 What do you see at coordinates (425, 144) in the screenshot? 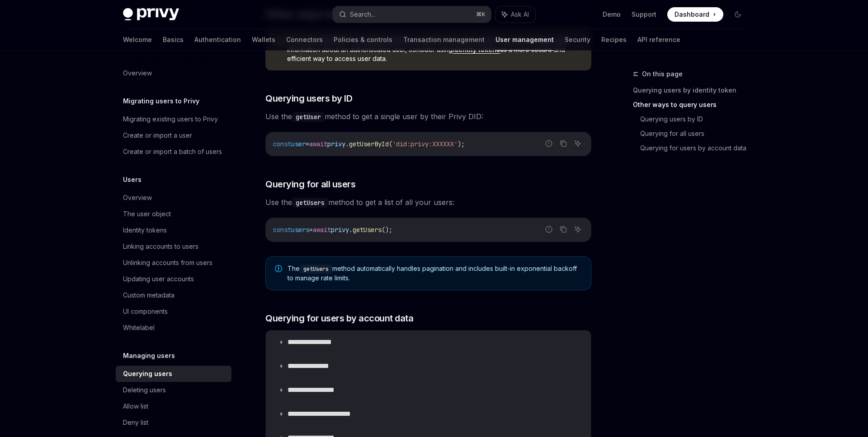
I see `span: 'did:privy:XXXXXX'` at bounding box center [425, 144].